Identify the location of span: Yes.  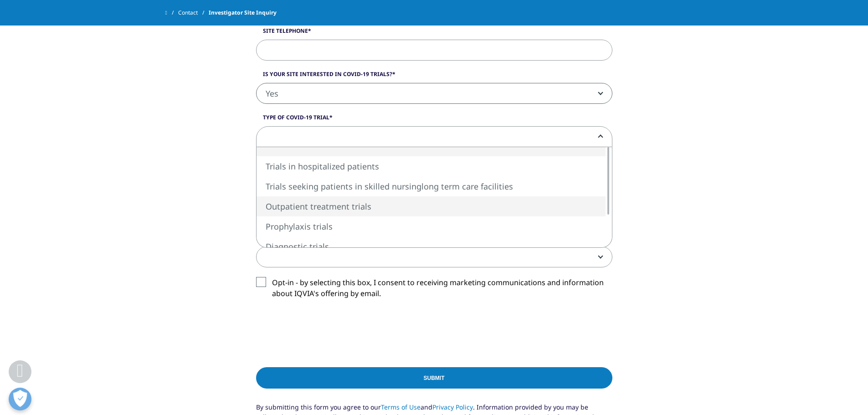
(434, 94).